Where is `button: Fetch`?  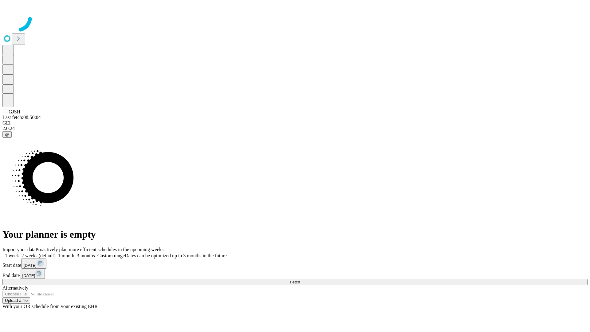
button: Fetch is located at coordinates (295, 282).